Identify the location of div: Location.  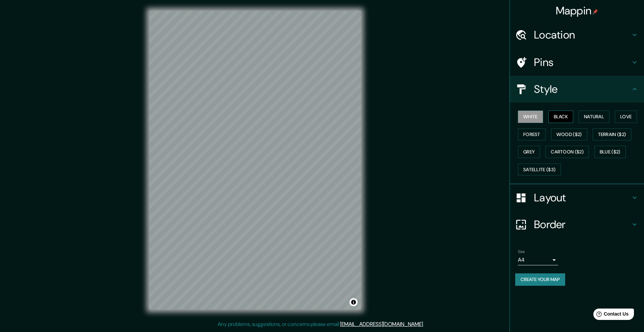
(577, 35).